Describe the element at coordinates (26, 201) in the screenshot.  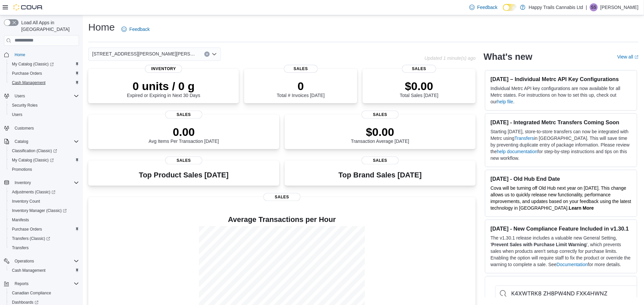
I see `span: Inventory Count` at that location.